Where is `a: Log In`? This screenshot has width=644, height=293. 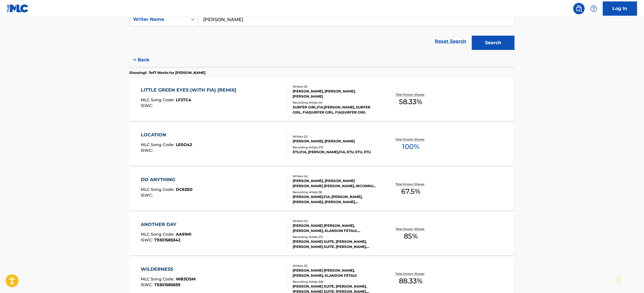 a: Log In is located at coordinates (620, 9).